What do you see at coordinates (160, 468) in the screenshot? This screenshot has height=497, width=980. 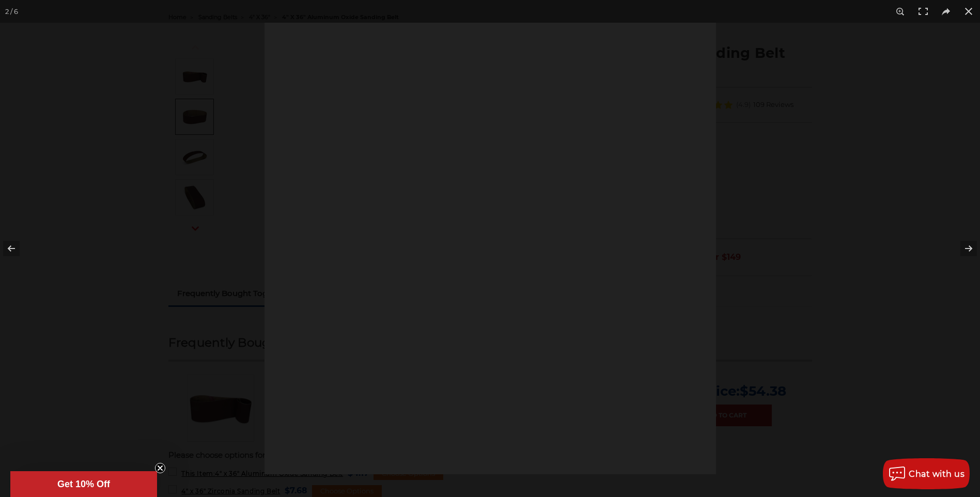 I see `button: Close teaser` at bounding box center [160, 468].